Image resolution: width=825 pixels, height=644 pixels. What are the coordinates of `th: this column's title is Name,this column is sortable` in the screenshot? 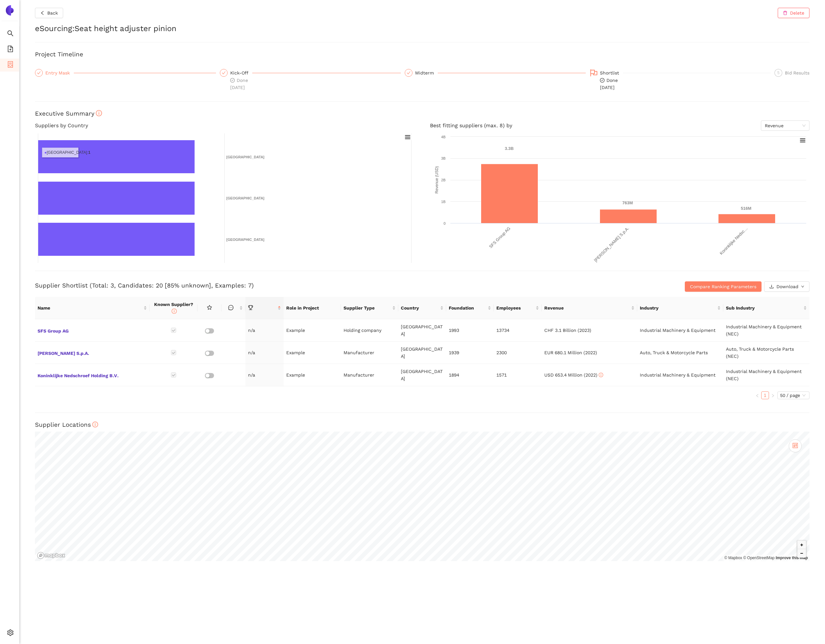 It's located at (92, 307).